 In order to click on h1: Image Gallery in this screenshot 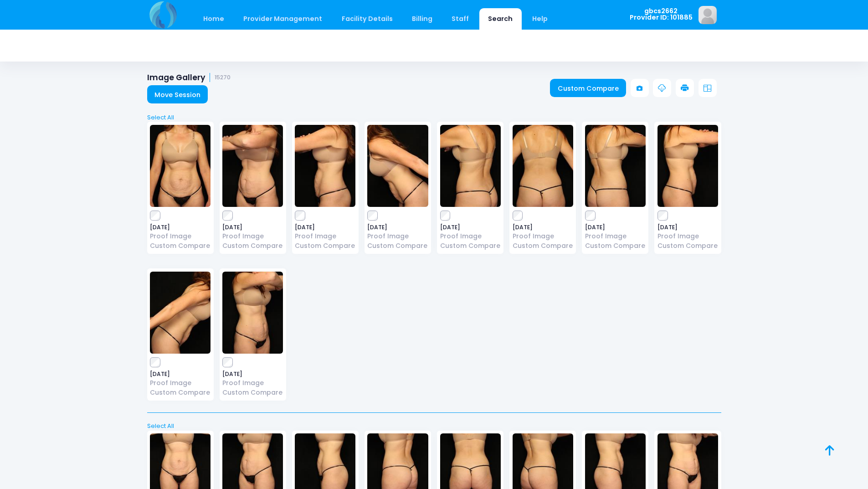, I will do `click(189, 77)`.